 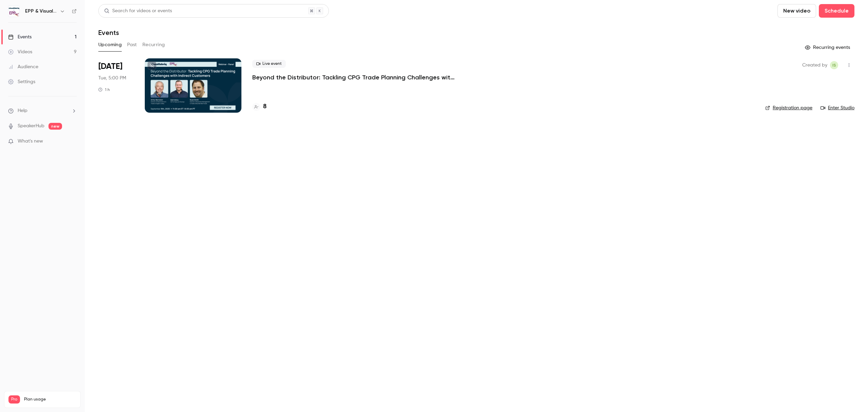 What do you see at coordinates (104, 90) in the screenshot?
I see `div: 1 h` at bounding box center [104, 90].